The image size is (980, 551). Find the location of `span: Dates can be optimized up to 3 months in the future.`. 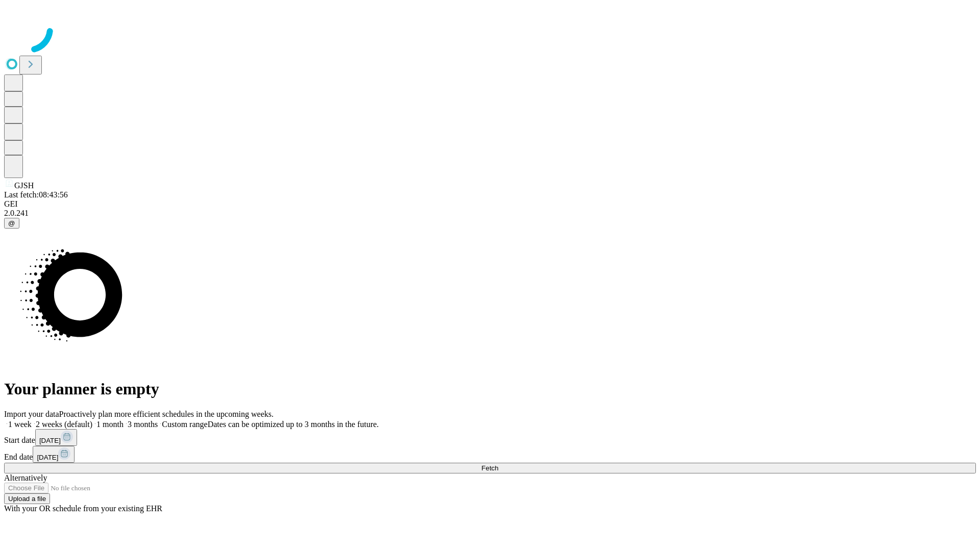

span: Dates can be optimized up to 3 months in the future. is located at coordinates (293, 424).